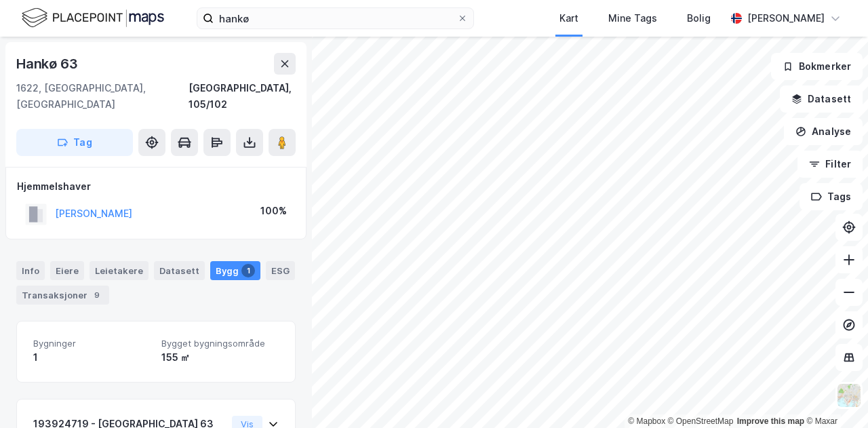 Image resolution: width=868 pixels, height=428 pixels. Describe the element at coordinates (156, 186) in the screenshot. I see `div: Hjemmelshaver` at that location.